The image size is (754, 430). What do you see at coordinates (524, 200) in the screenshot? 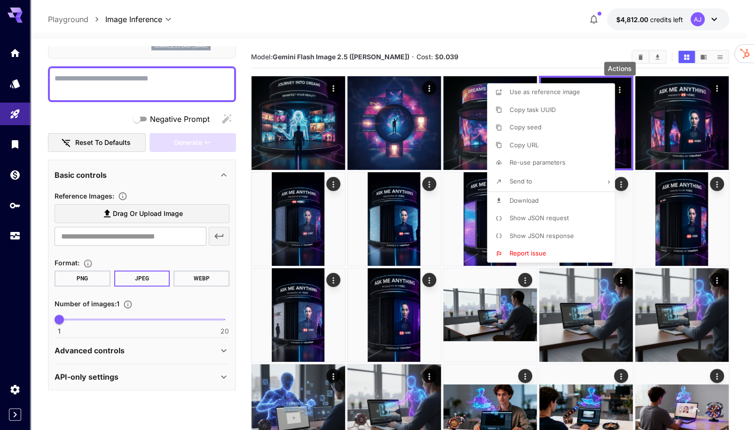
I see `span: Download` at bounding box center [524, 200].